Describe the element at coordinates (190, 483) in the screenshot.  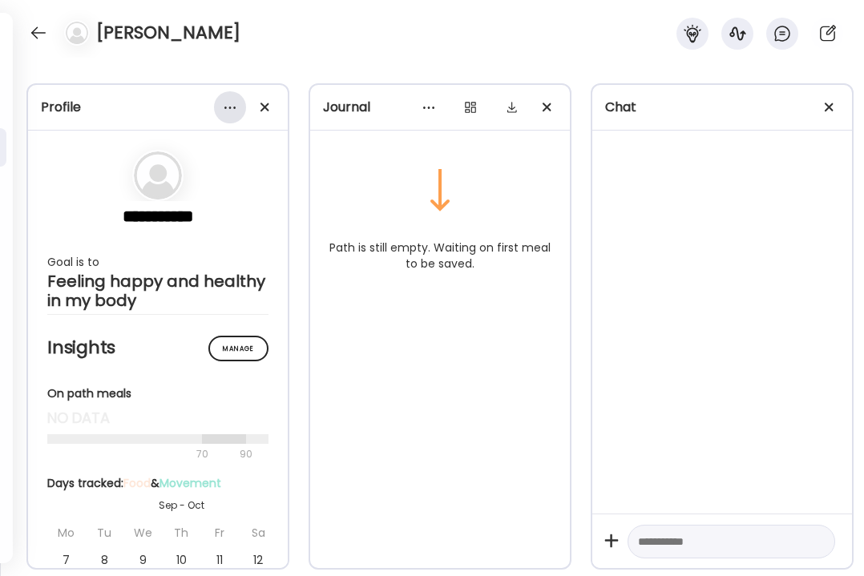
I see `span: Movement` at that location.